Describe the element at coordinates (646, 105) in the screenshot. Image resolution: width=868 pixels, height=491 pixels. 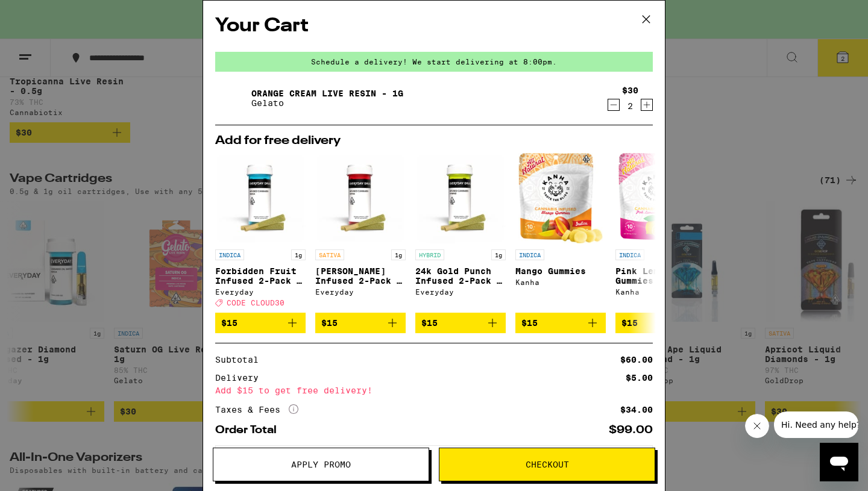
I see `button: Increment` at that location.